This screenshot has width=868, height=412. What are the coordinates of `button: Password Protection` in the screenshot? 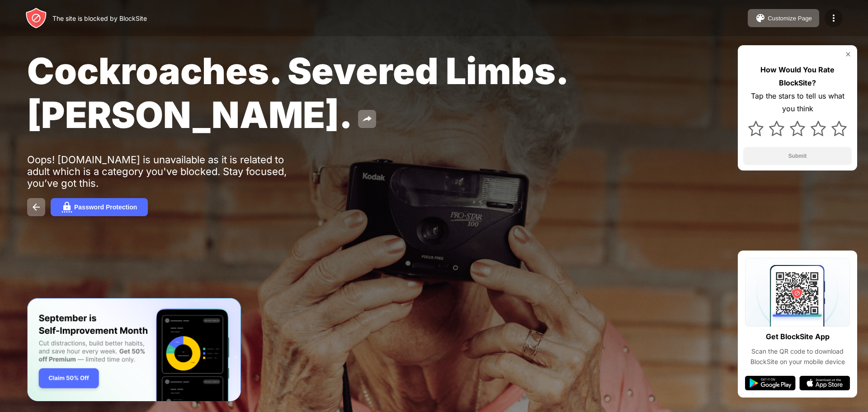 It's located at (99, 207).